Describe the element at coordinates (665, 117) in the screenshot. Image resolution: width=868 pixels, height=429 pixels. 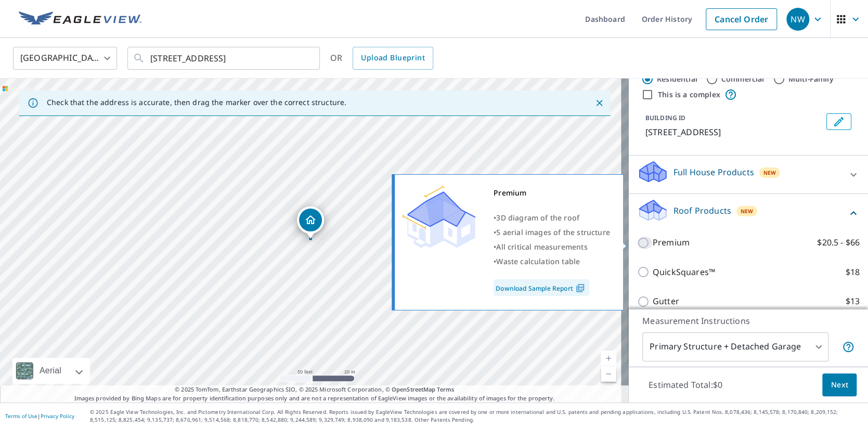
I see `p: BUILDING ID` at that location.